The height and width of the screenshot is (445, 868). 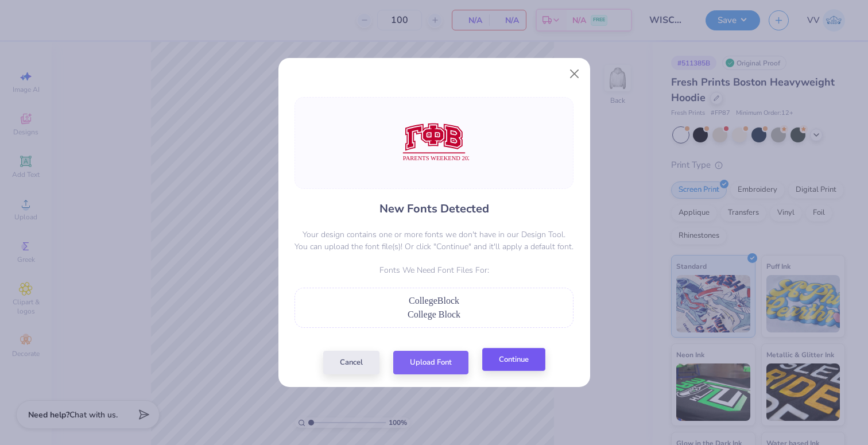 I want to click on span: CollegeBlock, so click(x=434, y=300).